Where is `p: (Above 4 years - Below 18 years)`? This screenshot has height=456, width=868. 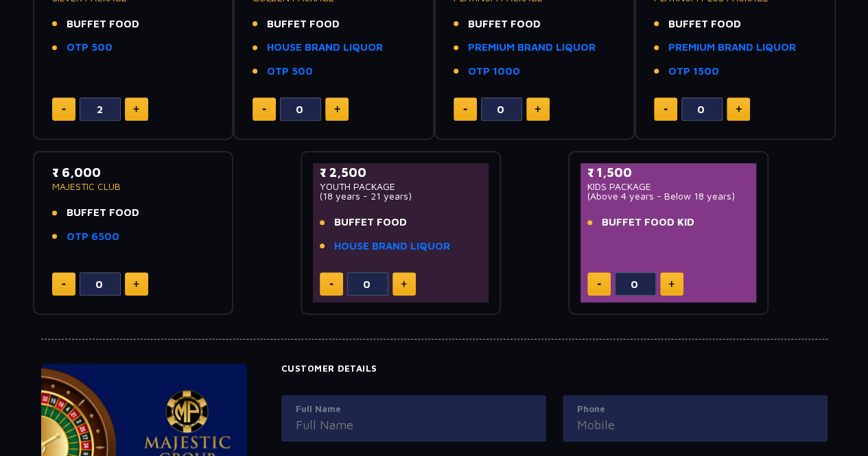 p: (Above 4 years - Below 18 years) is located at coordinates (668, 197).